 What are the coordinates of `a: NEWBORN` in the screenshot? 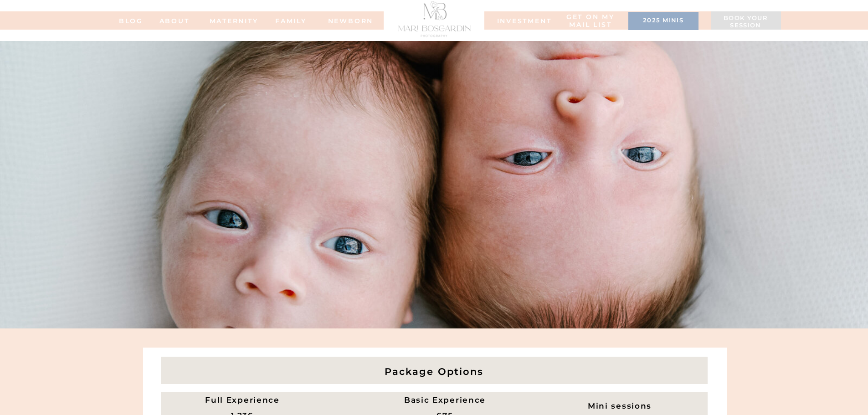 It's located at (351, 21).